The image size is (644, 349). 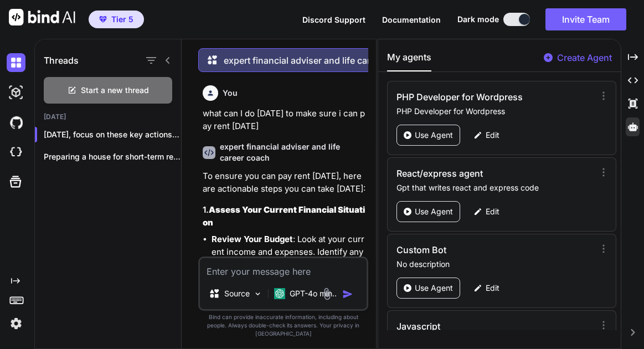 What do you see at coordinates (478, 20) in the screenshot?
I see `span: Dark mode` at bounding box center [478, 20].